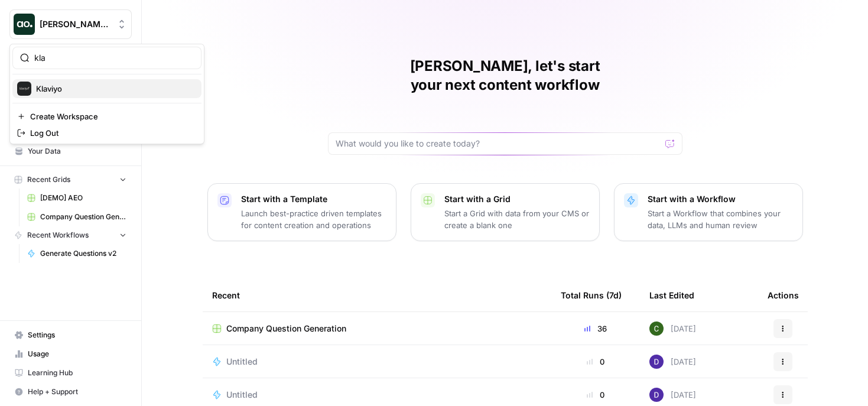 The height and width of the screenshot is (406, 868). What do you see at coordinates (111, 133) in the screenshot?
I see `span: Log Out` at bounding box center [111, 133].